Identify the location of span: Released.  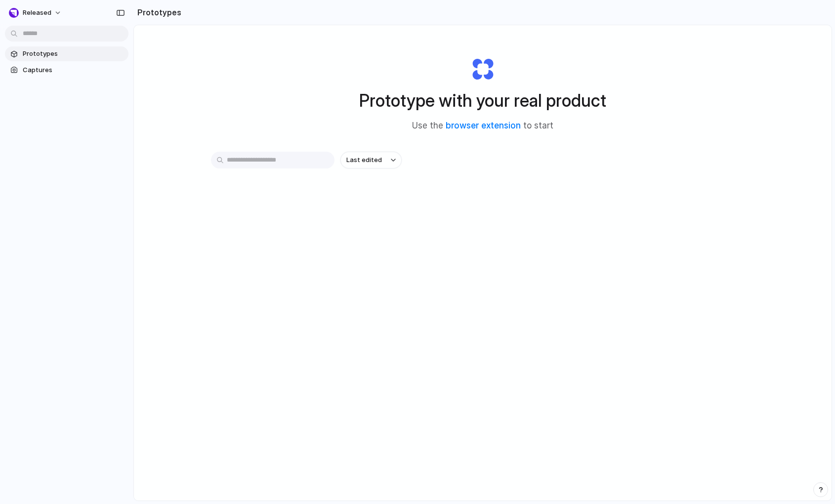
(37, 13).